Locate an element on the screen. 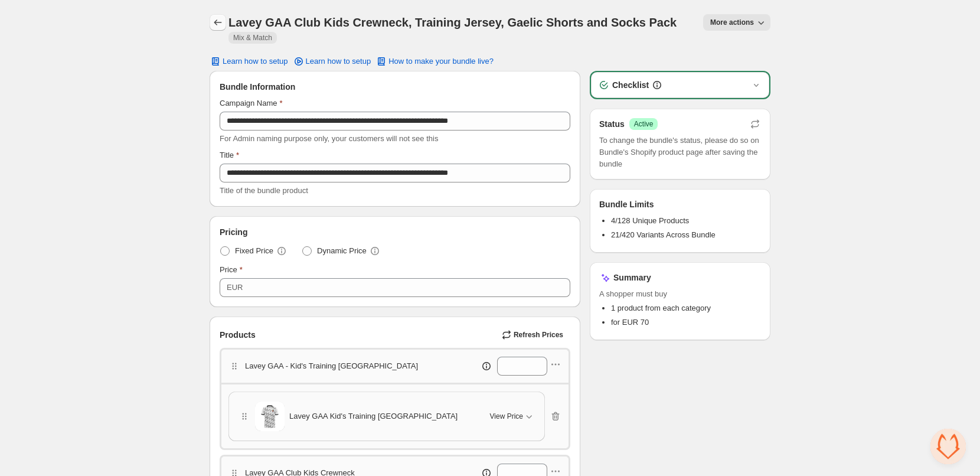  button: View Price is located at coordinates (512, 416).